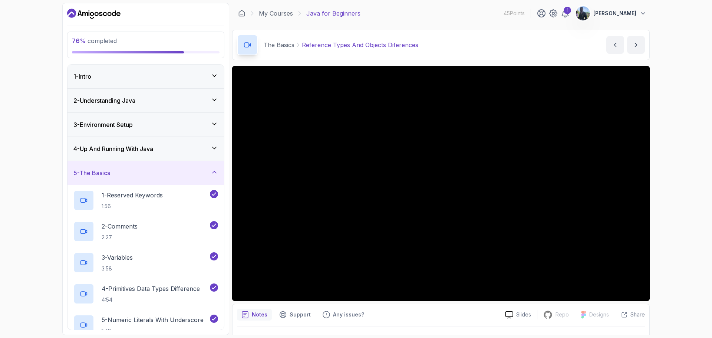  What do you see at coordinates (146, 173) in the screenshot?
I see `button: 5-The Basics` at bounding box center [146, 173].